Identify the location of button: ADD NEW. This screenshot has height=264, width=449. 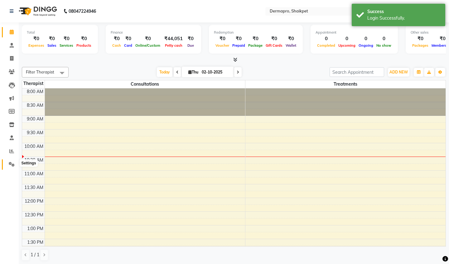
(398, 72).